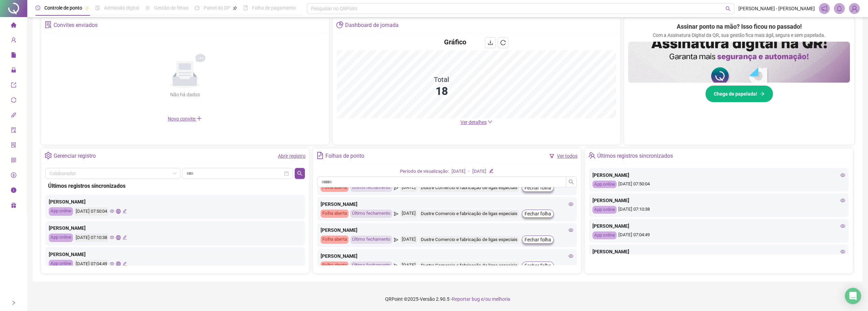 Image resolution: width=868 pixels, height=311 pixels. Describe the element at coordinates (854, 8) in the screenshot. I see `img: 70268` at that location.